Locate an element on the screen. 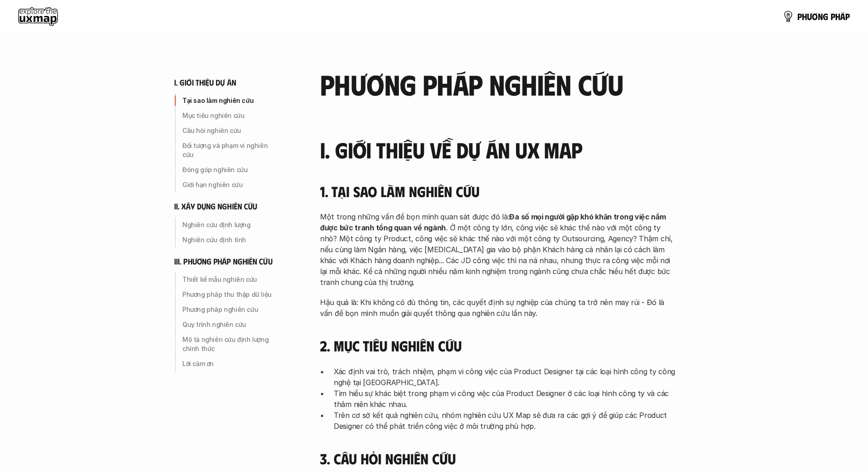 The width and height of the screenshot is (868, 473). span: ư is located at coordinates (809, 16).